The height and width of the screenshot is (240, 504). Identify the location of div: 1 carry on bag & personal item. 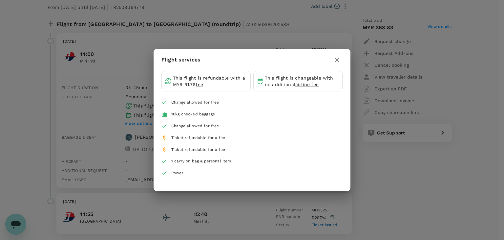
(201, 161).